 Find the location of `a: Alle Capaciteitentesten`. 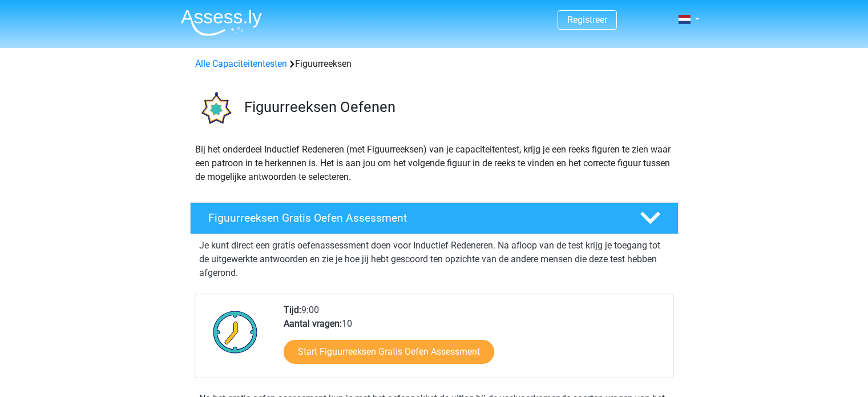

a: Alle Capaciteitentesten is located at coordinates (241, 64).